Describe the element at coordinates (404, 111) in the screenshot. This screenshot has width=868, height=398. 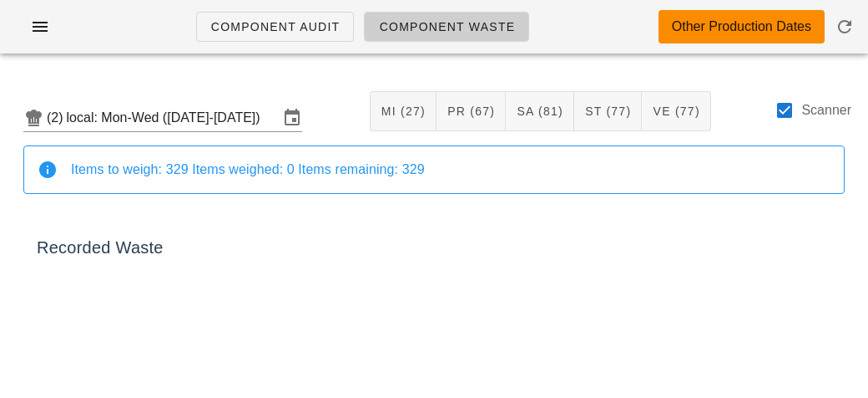
I see `button: MI (27)` at that location.